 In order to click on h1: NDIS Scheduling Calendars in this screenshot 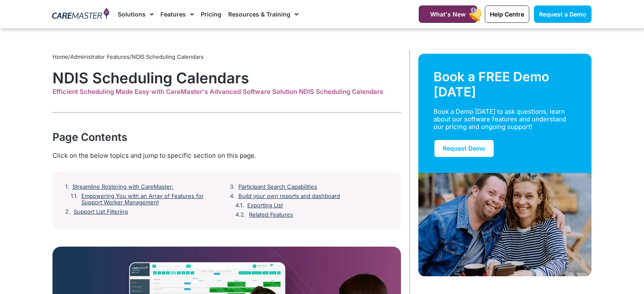, I will do `click(226, 78)`.